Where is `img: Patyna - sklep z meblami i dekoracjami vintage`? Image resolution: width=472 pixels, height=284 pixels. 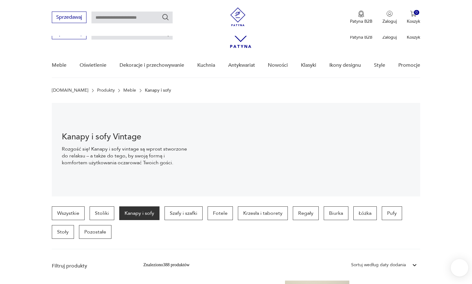
img: Patyna - sklep z meblami i dekoracjami vintage is located at coordinates (238, 17).